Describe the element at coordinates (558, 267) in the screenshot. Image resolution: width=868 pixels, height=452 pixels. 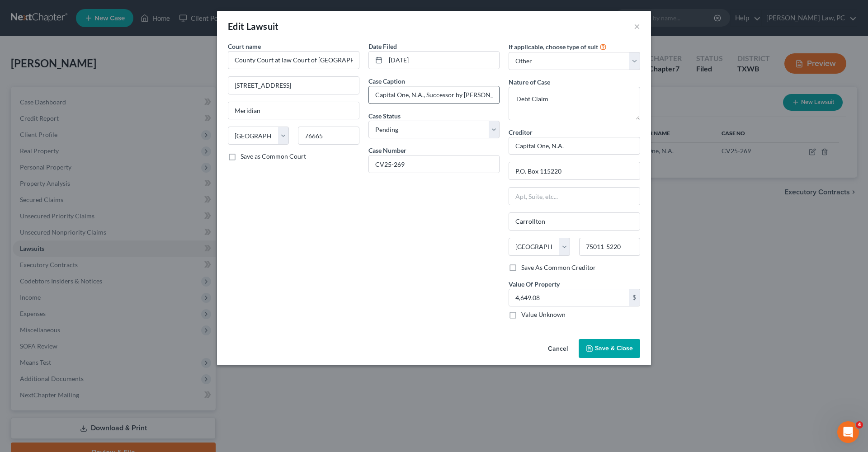
I see `label: Save As Common Creditor` at that location.